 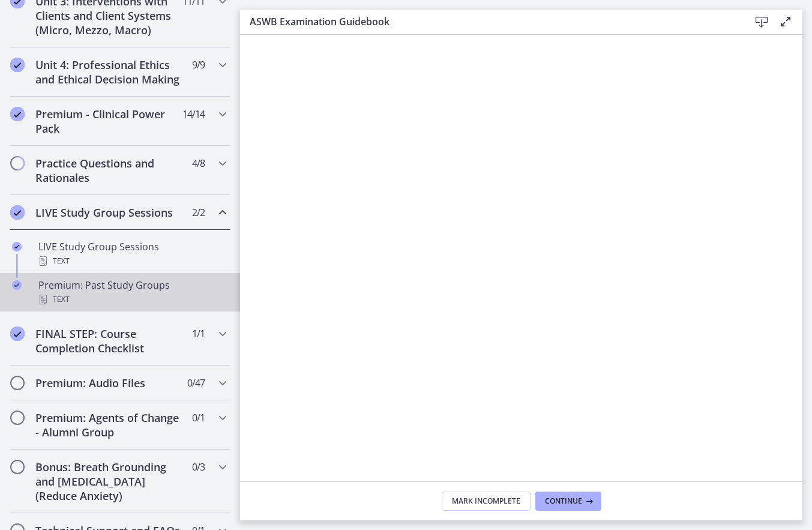 What do you see at coordinates (109, 383) in the screenshot?
I see `h2: Premium: Audio Files` at bounding box center [109, 383].